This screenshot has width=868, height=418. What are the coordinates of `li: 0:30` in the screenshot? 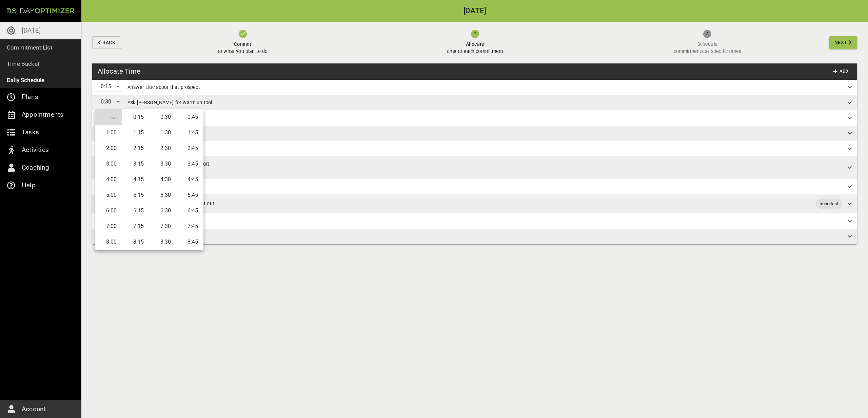 It's located at (163, 117).